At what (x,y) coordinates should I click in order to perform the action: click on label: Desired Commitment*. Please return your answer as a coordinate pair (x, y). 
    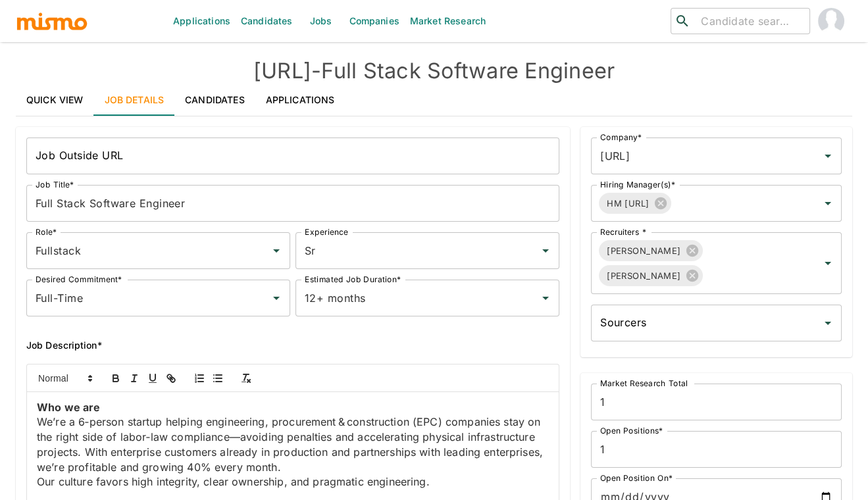
    Looking at the image, I should click on (79, 278).